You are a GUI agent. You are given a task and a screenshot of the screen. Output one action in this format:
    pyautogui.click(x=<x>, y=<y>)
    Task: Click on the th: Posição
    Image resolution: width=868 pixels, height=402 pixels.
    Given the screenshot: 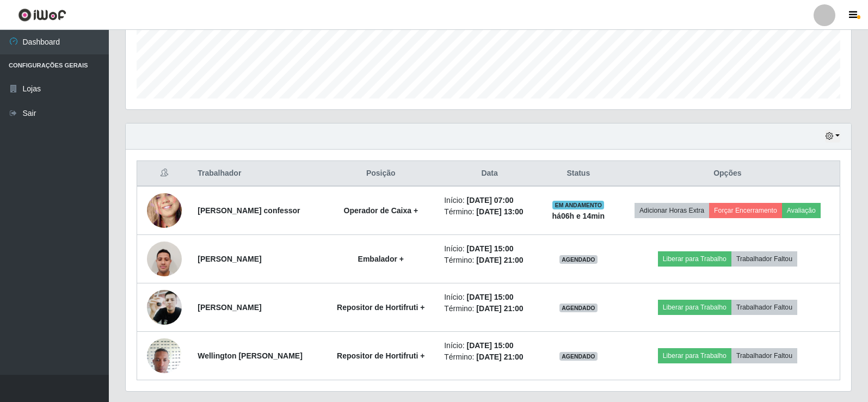 What is the action you would take?
    pyautogui.click(x=381, y=173)
    